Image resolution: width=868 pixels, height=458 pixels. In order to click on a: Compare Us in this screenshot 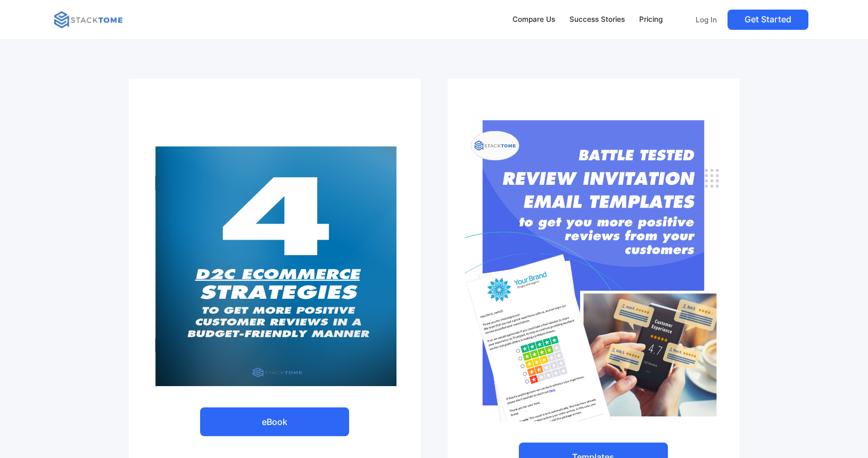, I will do `click(534, 20)`.